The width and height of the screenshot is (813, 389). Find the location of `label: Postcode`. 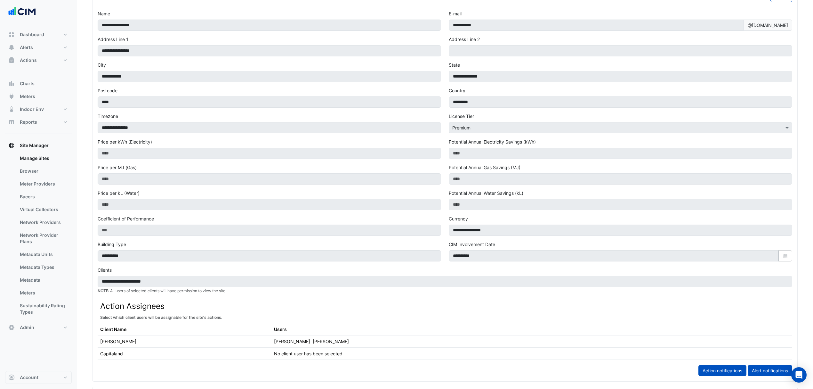

label: Postcode is located at coordinates (108, 90).